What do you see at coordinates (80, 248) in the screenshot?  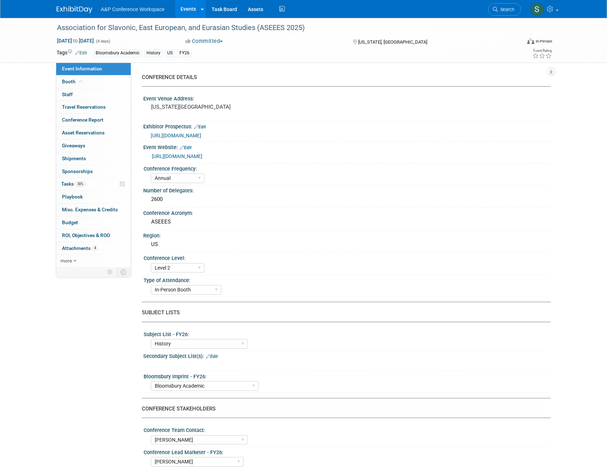 I see `span: Attachments` at bounding box center [80, 248].